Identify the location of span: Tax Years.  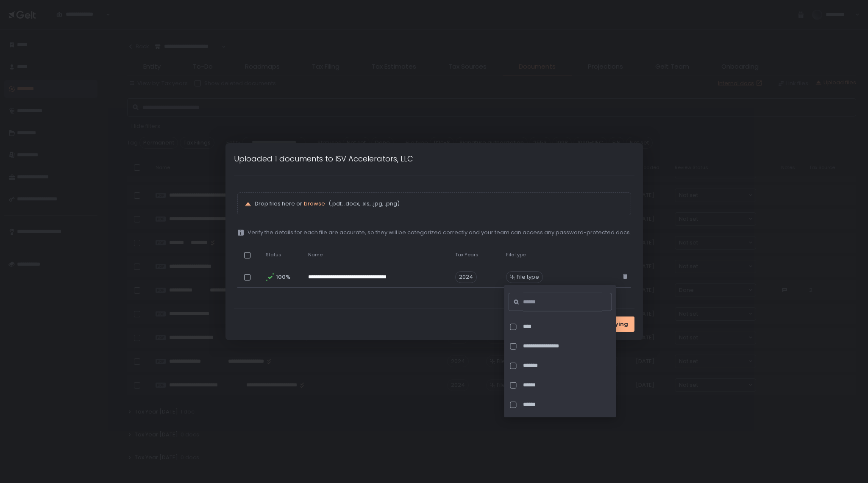
(466, 254).